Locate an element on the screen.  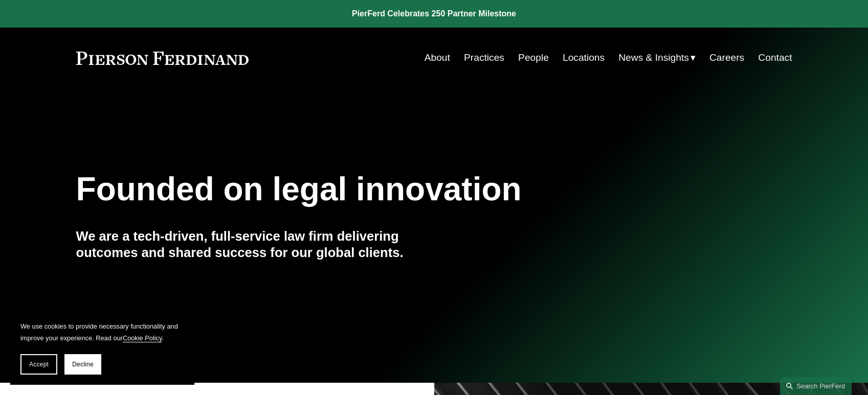
h4: We are a tech-driven, full-service law firm delivering outcomes and shared success for our global... is located at coordinates (255, 244).